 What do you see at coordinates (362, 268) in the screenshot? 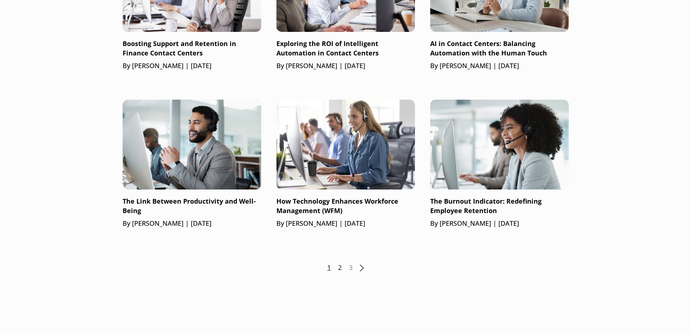
I see `a: Next` at bounding box center [362, 268].